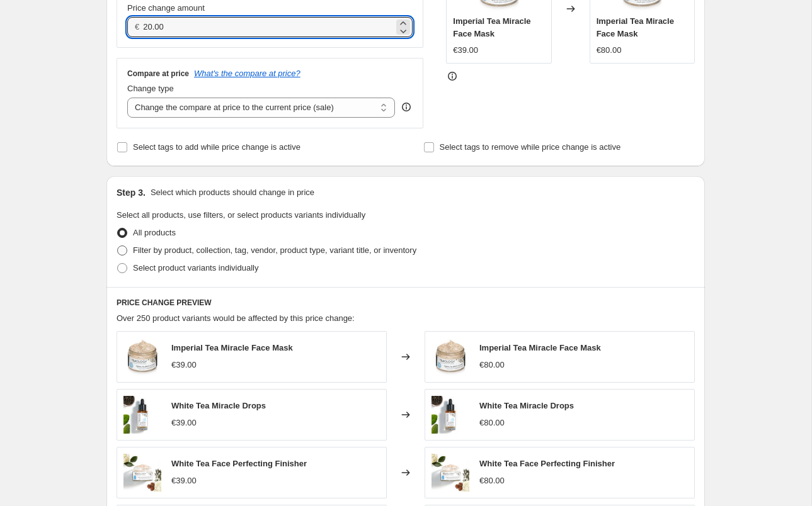 This screenshot has height=506, width=812. What do you see at coordinates (217, 147) in the screenshot?
I see `span: Select tags to add while price change is active` at bounding box center [217, 147].